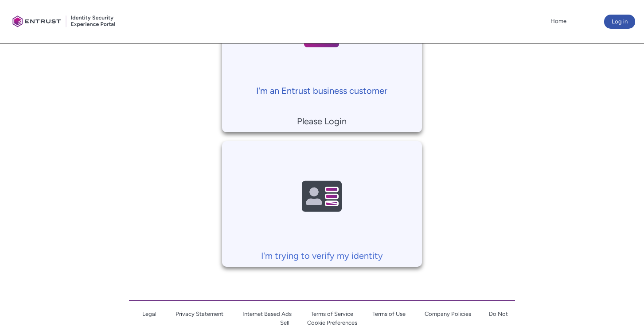  What do you see at coordinates (322, 197) in the screenshot?
I see `img: Contact Support` at bounding box center [322, 197].